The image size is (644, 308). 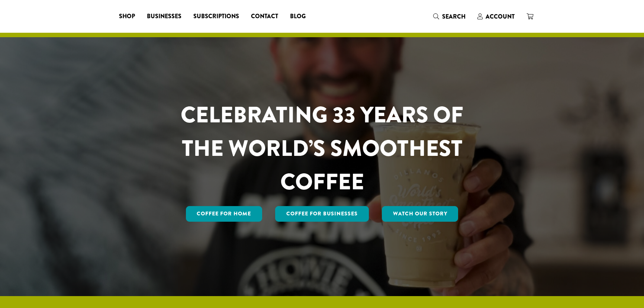 What do you see at coordinates (500, 17) in the screenshot?
I see `span: Account` at bounding box center [500, 17].